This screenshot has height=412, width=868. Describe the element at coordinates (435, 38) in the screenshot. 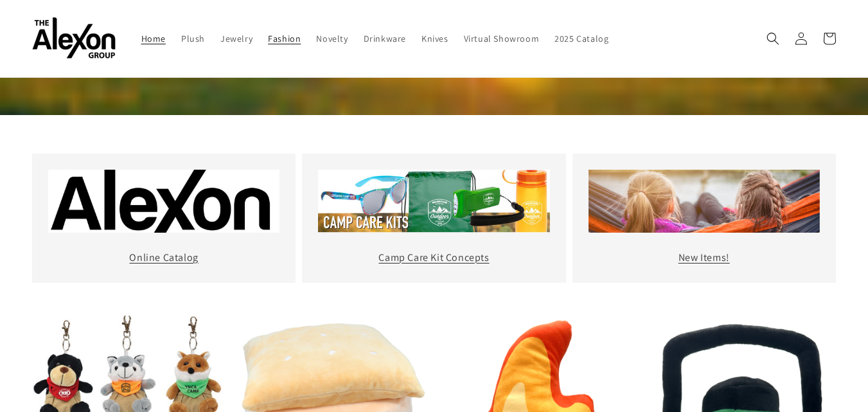

I see `a: Knives` at that location.